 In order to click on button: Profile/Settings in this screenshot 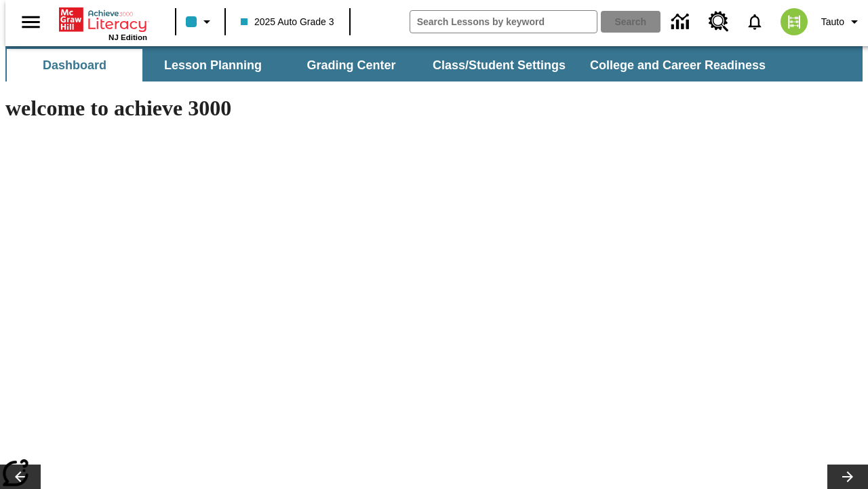, I will do `click(842, 22)`.